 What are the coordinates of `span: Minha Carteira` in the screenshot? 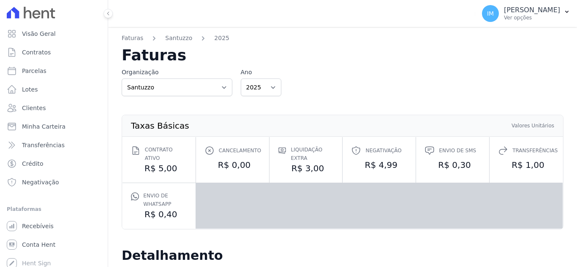 It's located at (43, 127).